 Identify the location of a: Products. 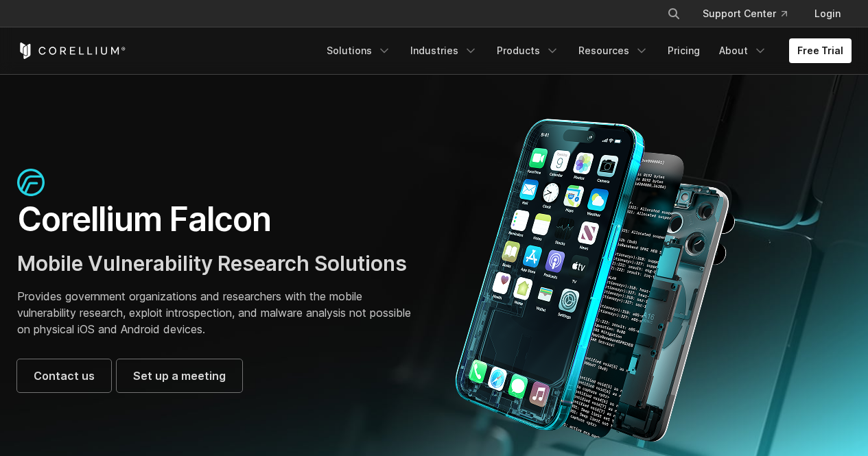
(528, 51).